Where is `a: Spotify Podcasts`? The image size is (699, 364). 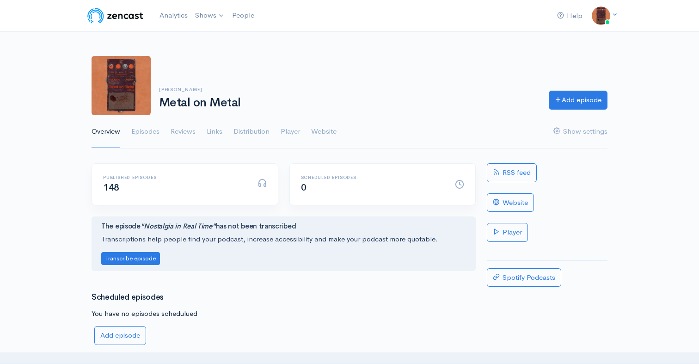 a: Spotify Podcasts is located at coordinates (524, 278).